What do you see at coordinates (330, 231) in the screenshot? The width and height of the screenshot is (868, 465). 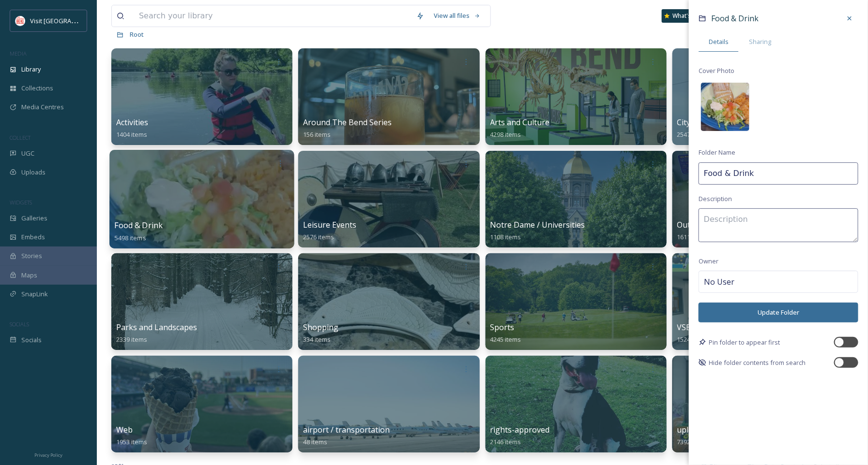 I see `a: Leisure Events2576 items` at bounding box center [330, 231].